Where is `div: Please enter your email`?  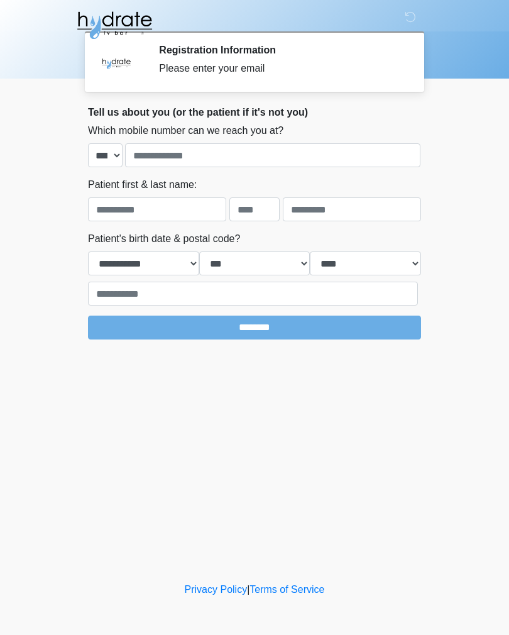
div: Please enter your email is located at coordinates (280, 69).